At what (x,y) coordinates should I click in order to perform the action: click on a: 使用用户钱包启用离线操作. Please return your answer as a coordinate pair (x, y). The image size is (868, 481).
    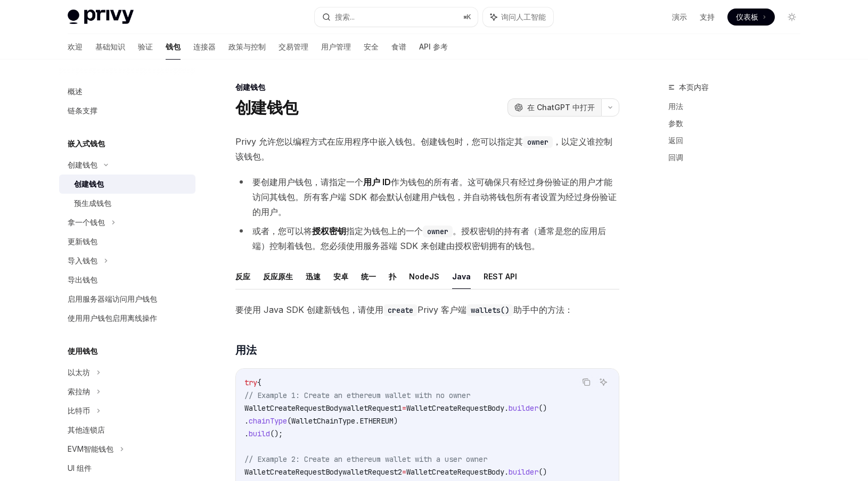
    Looking at the image, I should click on (127, 318).